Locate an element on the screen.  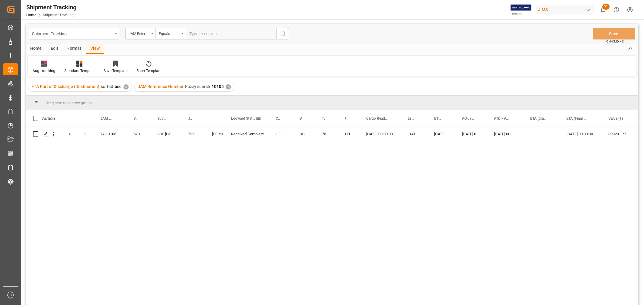
div: Home is located at coordinates (36, 49).